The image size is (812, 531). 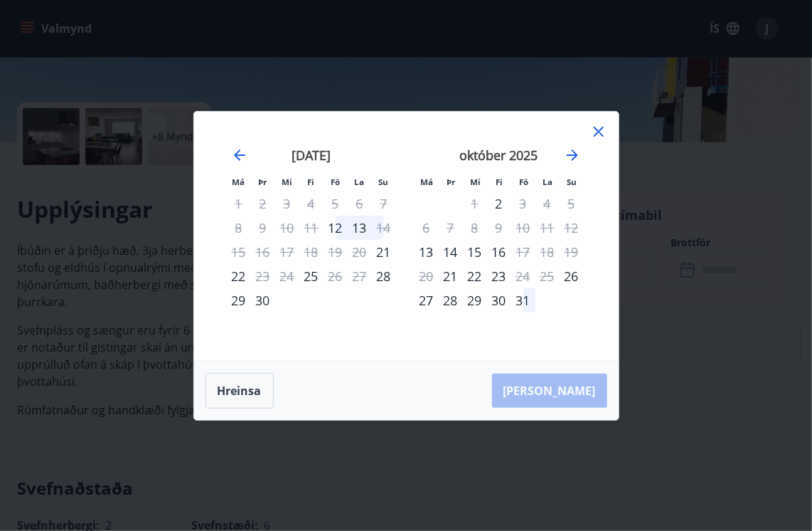 What do you see at coordinates (359, 276) in the screenshot?
I see `td: Not available. laugardagur, 27. september 2025` at bounding box center [359, 276].